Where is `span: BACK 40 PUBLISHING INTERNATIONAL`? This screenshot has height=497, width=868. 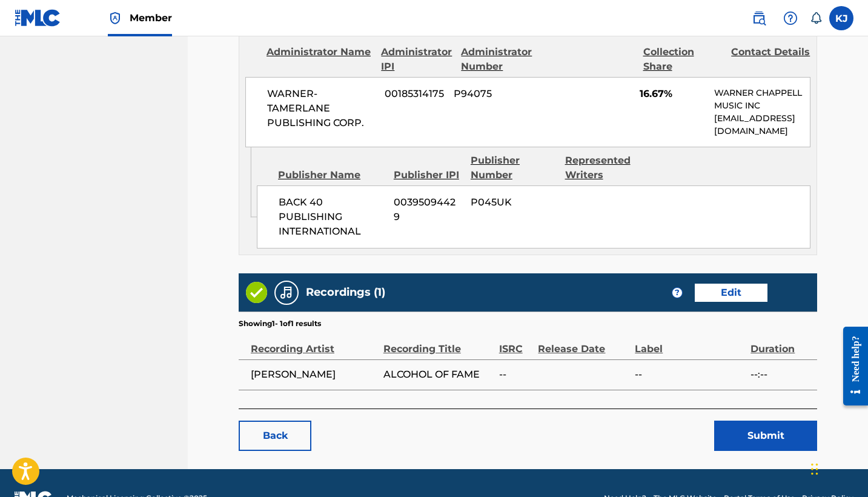
span: BACK 40 PUBLISHING INTERNATIONAL is located at coordinates (331, 217).